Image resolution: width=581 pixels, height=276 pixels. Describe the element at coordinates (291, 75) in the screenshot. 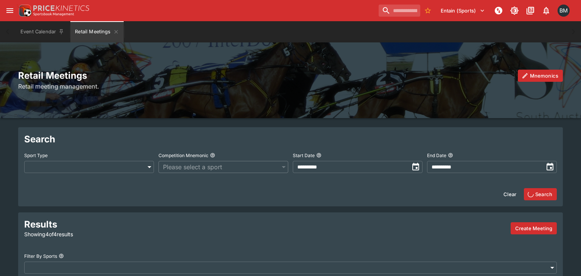

I see `h2: Retail Meetings` at that location.